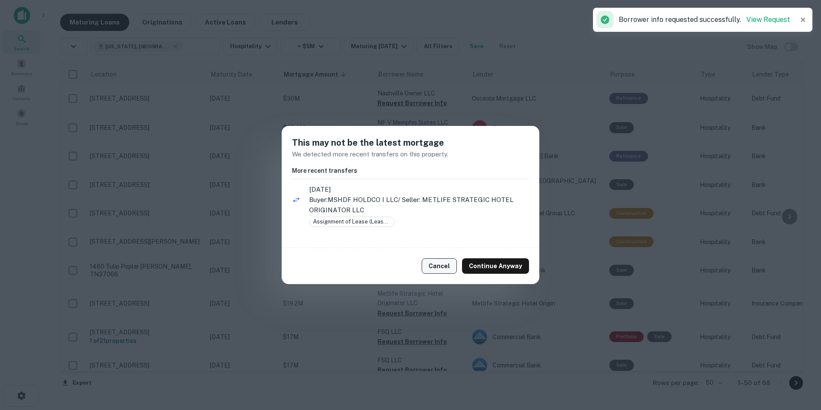 The width and height of the screenshot is (821, 410). What do you see at coordinates (800, 362) in the screenshot?
I see `div: Chat Widget` at bounding box center [800, 362].